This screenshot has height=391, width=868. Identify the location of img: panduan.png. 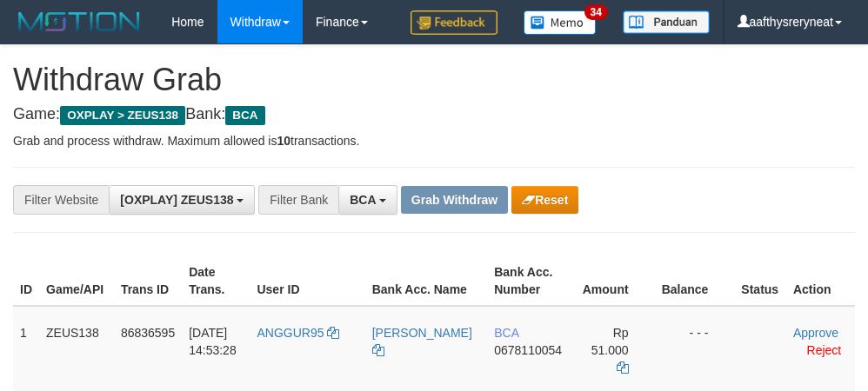
(666, 22).